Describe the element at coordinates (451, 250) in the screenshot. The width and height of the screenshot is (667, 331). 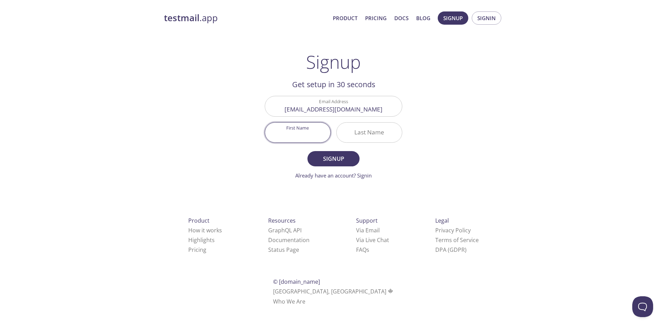
I see `a: DPA (GDPR)` at that location.